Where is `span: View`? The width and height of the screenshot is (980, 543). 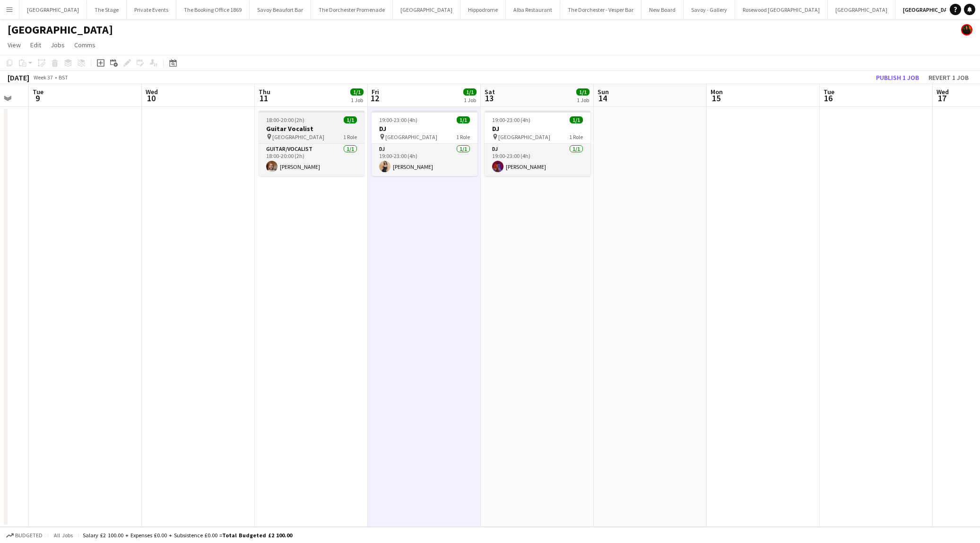 span: View is located at coordinates (14, 45).